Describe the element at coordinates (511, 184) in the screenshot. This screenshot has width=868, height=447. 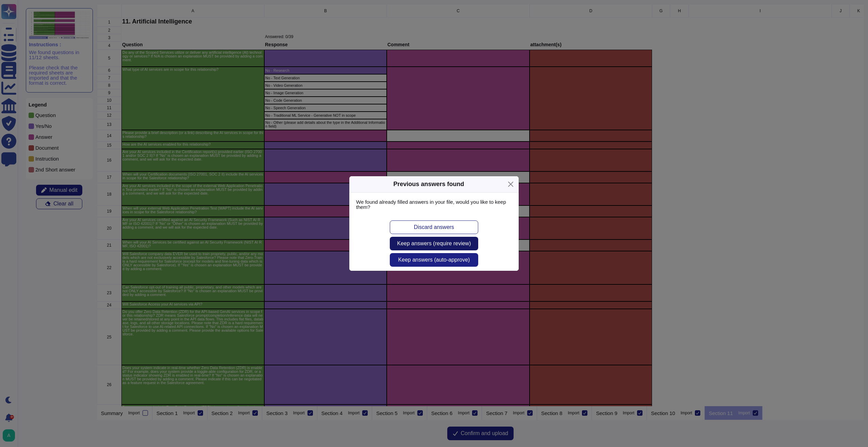
I see `button: Close` at that location.